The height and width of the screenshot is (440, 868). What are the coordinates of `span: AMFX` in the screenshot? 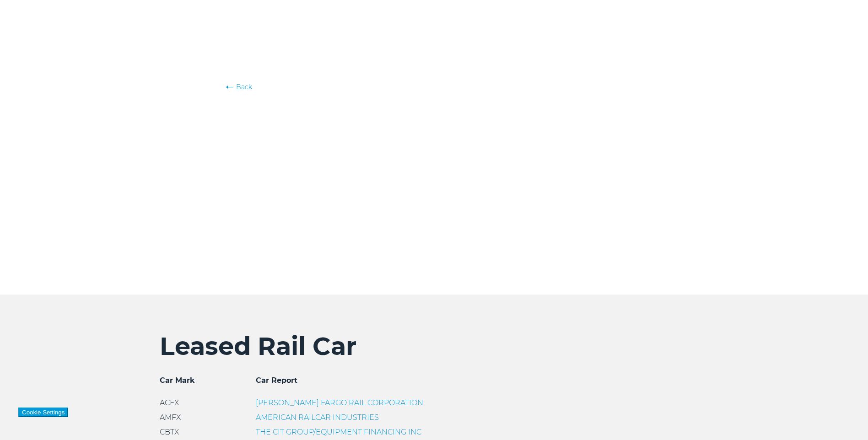 It's located at (170, 417).